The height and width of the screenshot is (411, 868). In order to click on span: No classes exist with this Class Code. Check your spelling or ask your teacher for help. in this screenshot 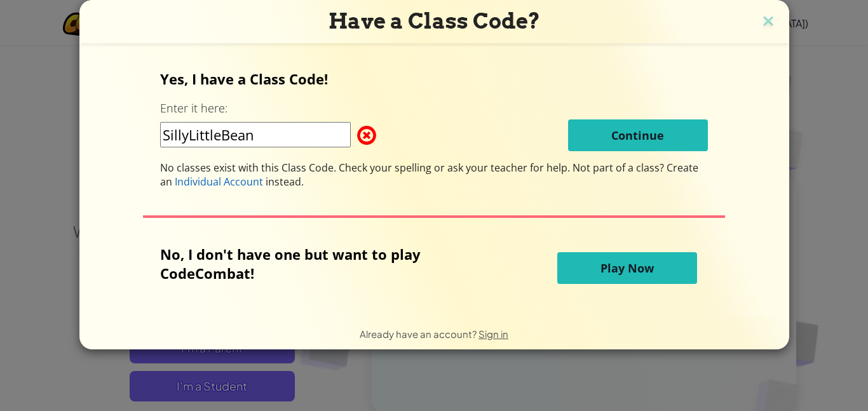, I will do `click(366, 167)`.